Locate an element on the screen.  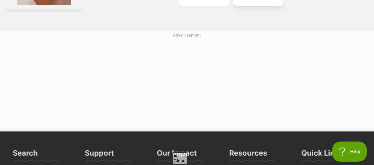
h3: Resources is located at coordinates (248, 155).